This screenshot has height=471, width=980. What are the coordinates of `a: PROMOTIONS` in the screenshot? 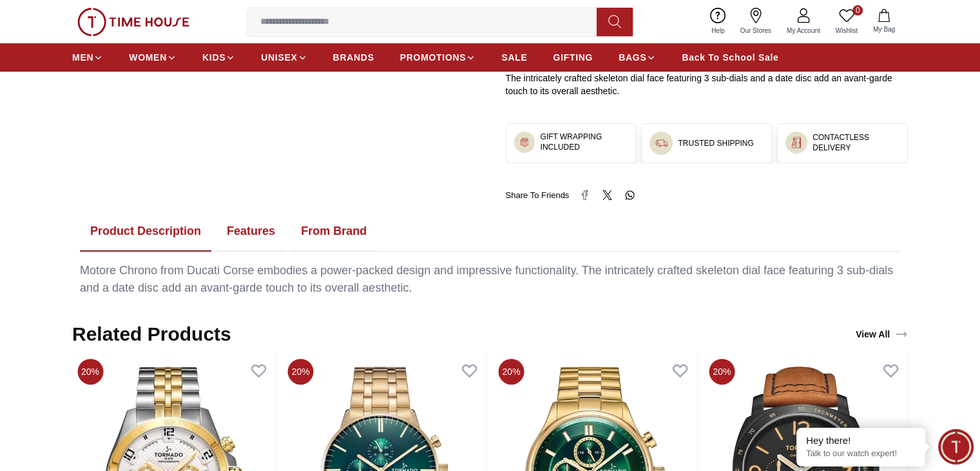 It's located at (438, 58).